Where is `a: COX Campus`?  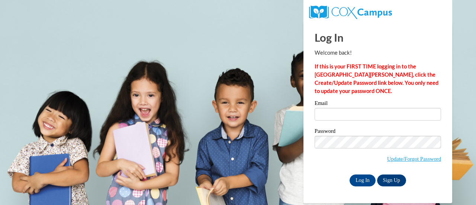 a: COX Campus is located at coordinates (350, 12).